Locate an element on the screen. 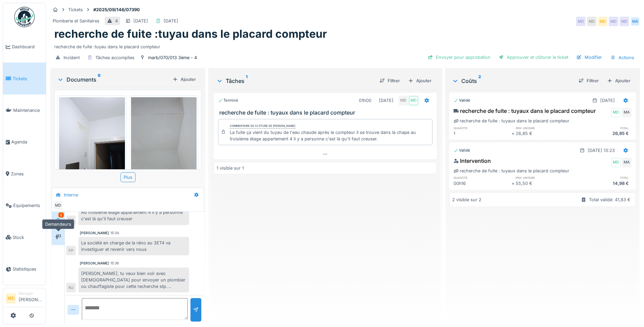  div: Actions is located at coordinates (623, 57).